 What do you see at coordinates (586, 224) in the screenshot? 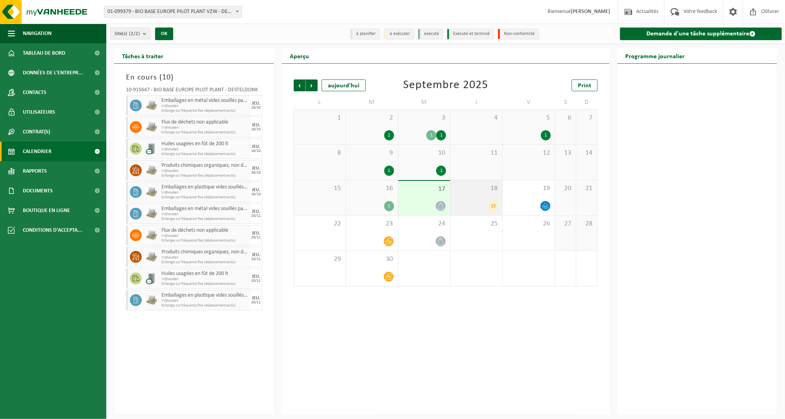
I see `span: 28` at bounding box center [586, 224].